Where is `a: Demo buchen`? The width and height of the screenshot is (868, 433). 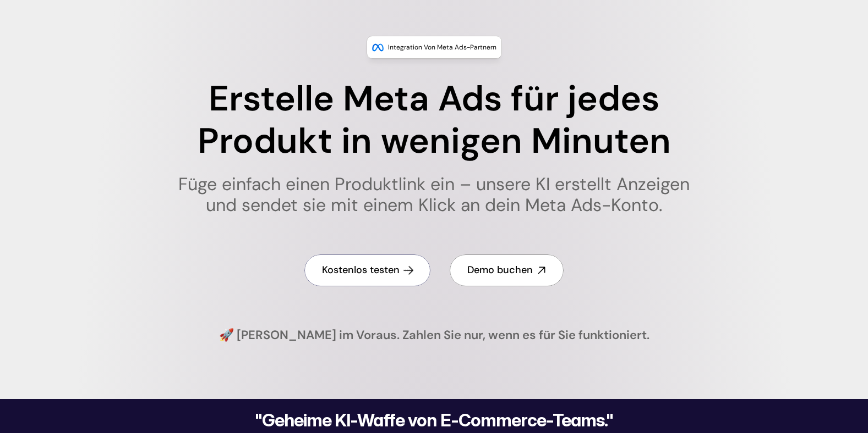 a: Demo buchen is located at coordinates (506, 270).